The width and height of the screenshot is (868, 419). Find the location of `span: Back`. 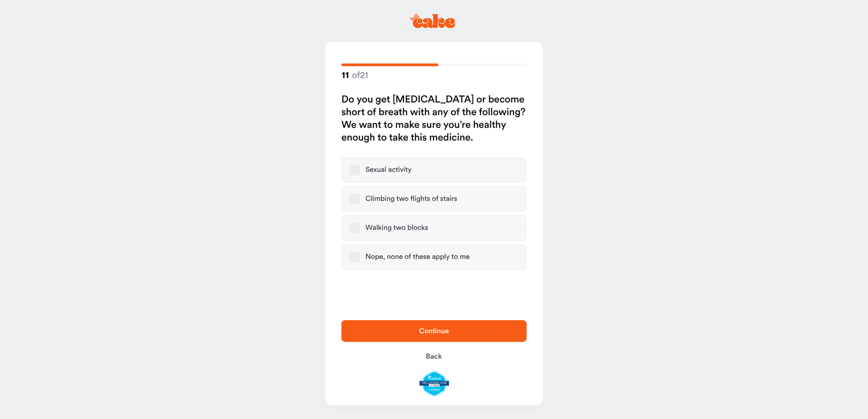

span: Back is located at coordinates (434, 356).